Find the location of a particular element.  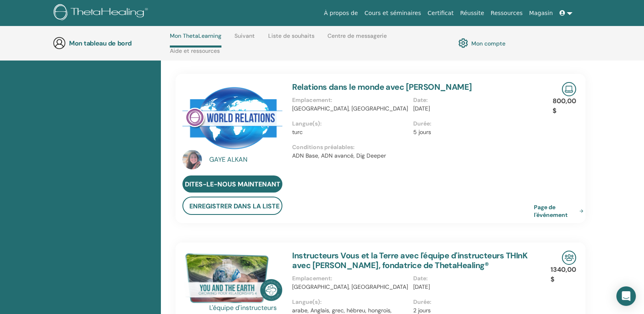

font: Dites-le-nous maintenant is located at coordinates (233, 184).